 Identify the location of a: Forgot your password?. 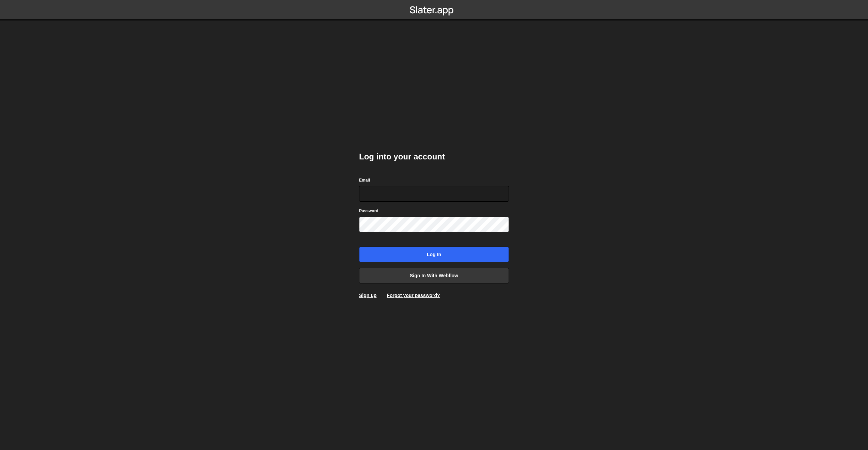
(413, 295).